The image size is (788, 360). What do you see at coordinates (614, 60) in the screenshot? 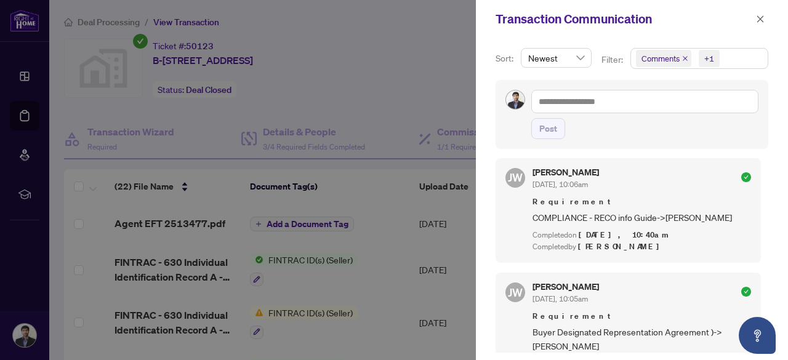
I see `p: Filter:` at bounding box center [614, 60].